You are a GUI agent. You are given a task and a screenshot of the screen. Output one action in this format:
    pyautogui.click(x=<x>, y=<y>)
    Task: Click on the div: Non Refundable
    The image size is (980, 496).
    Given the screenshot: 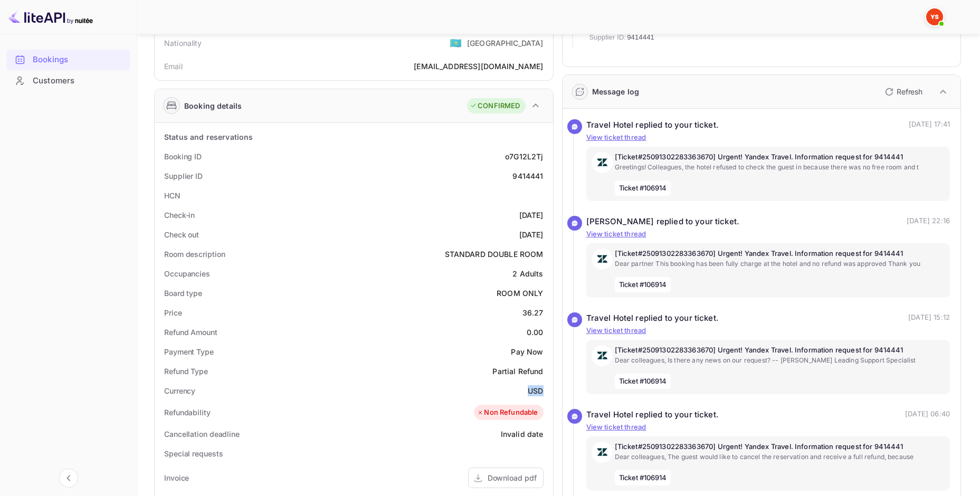 What is the action you would take?
    pyautogui.click(x=507, y=412)
    